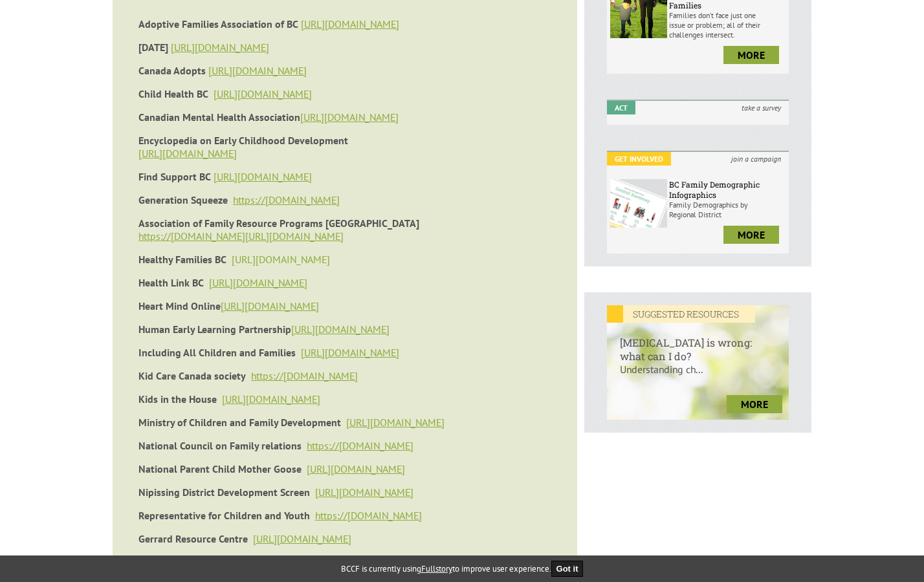 The height and width of the screenshot is (582, 924). Describe the element at coordinates (243, 140) in the screenshot. I see `strong: Encyclopedia on Early Childhood Development` at that location.